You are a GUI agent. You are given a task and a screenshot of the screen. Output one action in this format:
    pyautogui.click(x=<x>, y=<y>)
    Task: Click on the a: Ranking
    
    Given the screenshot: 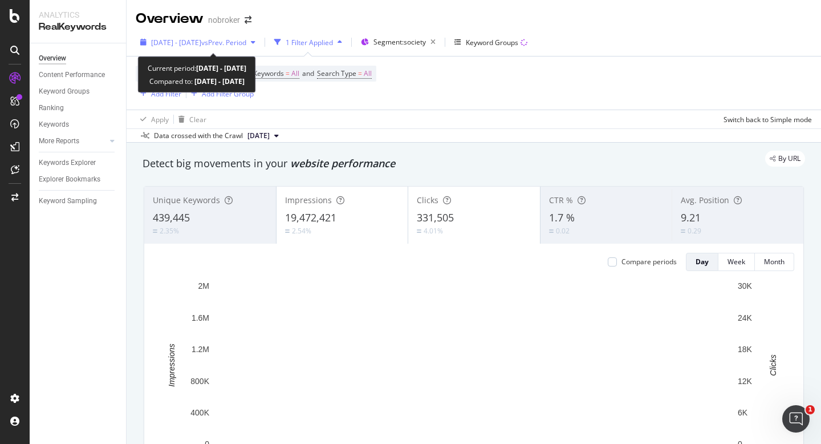 What is the action you would take?
    pyautogui.click(x=78, y=108)
    